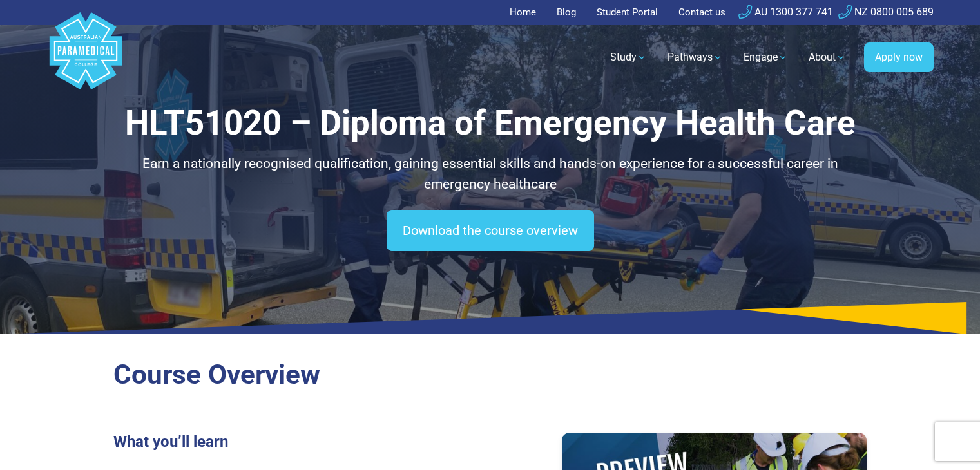 Image resolution: width=980 pixels, height=470 pixels. I want to click on a: NZ 0800 005 689, so click(886, 11).